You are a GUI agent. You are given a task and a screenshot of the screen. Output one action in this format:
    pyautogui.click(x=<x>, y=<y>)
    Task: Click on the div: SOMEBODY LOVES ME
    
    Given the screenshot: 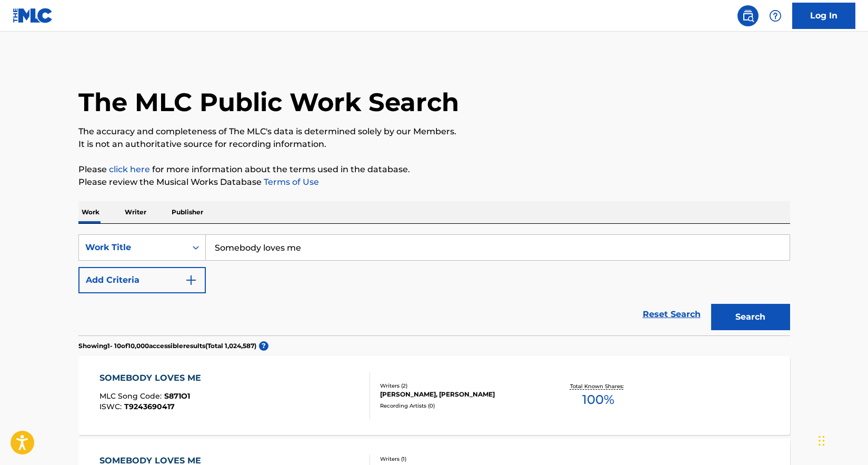 What is the action you would take?
    pyautogui.click(x=152, y=378)
    